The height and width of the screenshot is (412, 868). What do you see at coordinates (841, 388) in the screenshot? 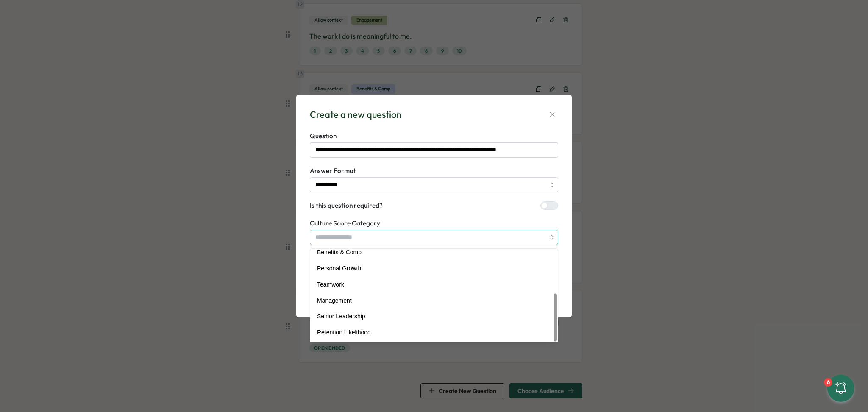
I see `button: 6` at bounding box center [841, 388].